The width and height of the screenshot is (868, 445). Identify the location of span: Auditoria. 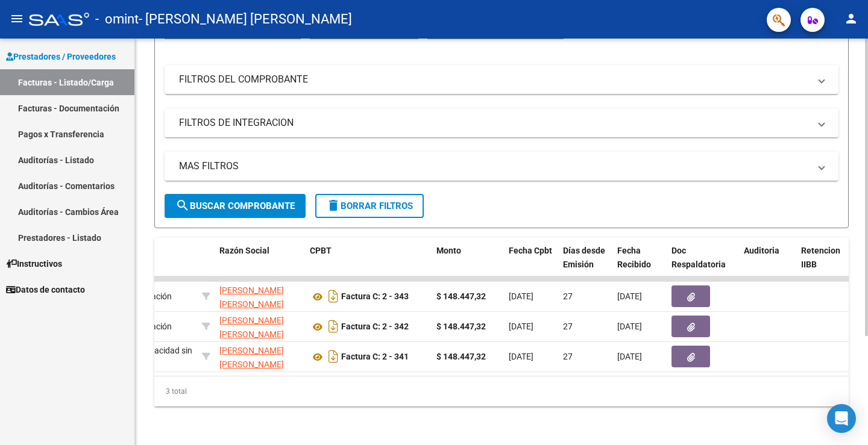
(762, 251).